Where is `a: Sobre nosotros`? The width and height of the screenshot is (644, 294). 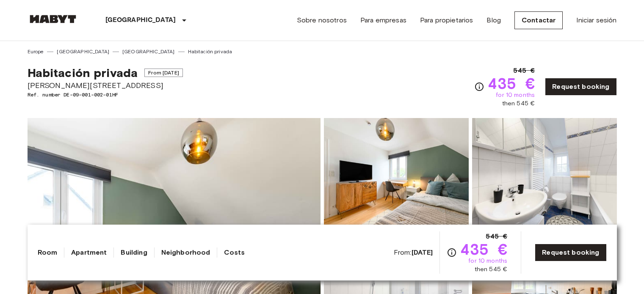 a: Sobre nosotros is located at coordinates (322, 20).